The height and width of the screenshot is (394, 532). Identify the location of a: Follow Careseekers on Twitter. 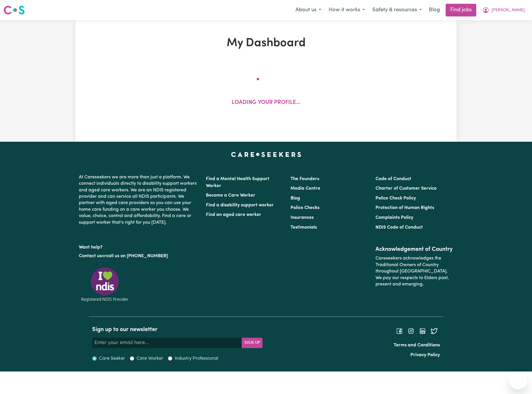
(434, 331).